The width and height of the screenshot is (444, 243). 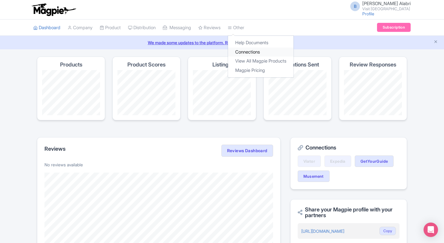 What do you see at coordinates (338, 161) in the screenshot?
I see `a: Expedia` at bounding box center [338, 161].